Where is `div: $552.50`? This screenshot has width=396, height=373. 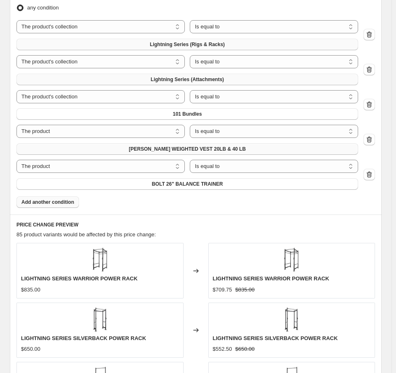 div: $552.50 is located at coordinates (222, 349).